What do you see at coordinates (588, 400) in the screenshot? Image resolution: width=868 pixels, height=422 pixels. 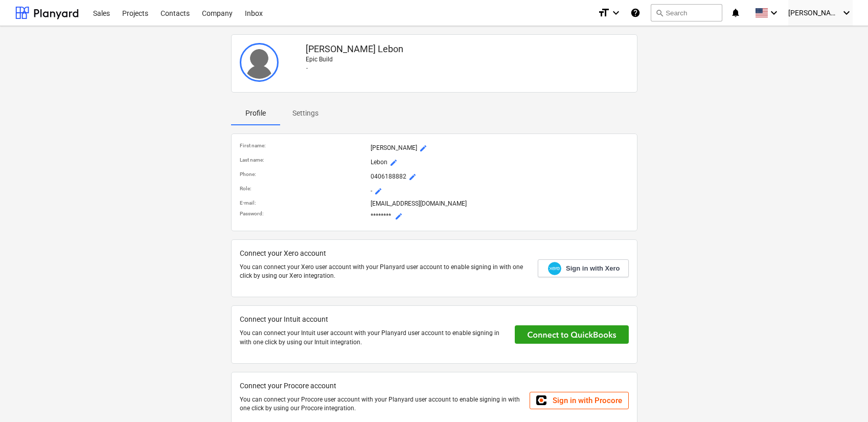 I see `span: Sign in with Procore` at bounding box center [588, 400].